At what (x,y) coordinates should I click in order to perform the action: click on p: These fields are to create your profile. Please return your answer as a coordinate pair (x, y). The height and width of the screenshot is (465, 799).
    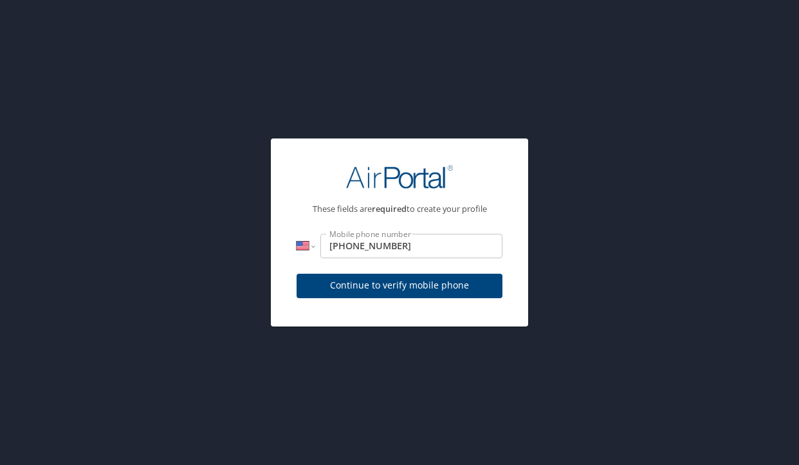
    Looking at the image, I should click on (400, 208).